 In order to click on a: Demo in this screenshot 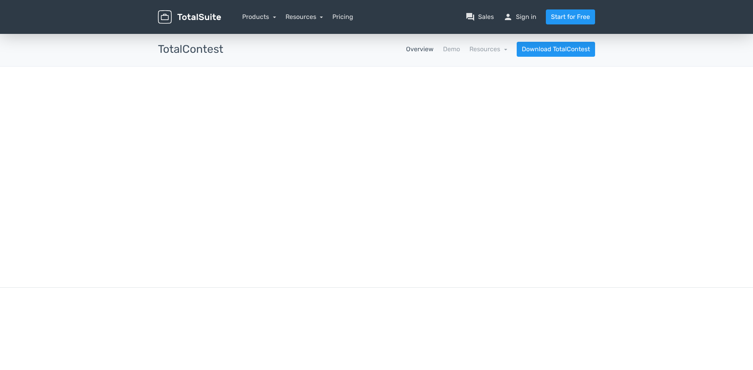, I will do `click(451, 49)`.